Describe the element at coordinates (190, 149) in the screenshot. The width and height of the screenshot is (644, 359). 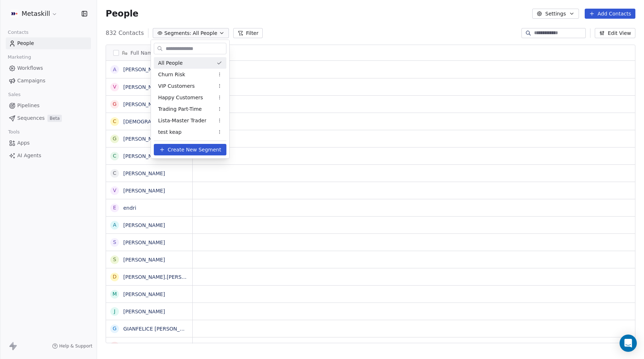
I see `button: Create New Segment` at that location.